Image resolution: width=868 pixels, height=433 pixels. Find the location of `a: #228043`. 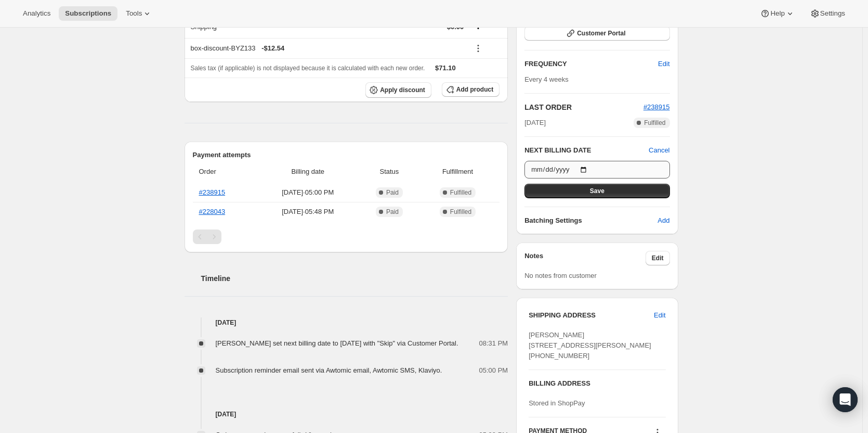

a: #228043 is located at coordinates (212, 211).